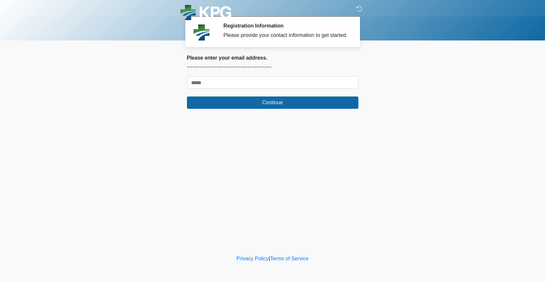  What do you see at coordinates (286, 35) in the screenshot?
I see `div: Please provide your contact information to get started.` at bounding box center [286, 35].